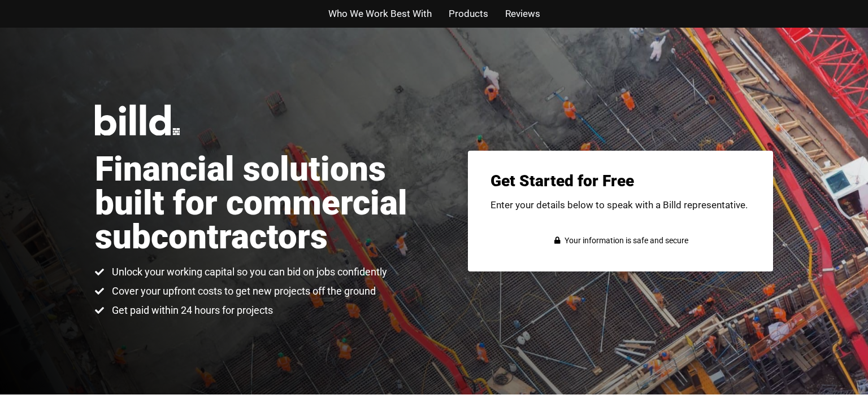 Image resolution: width=868 pixels, height=412 pixels. What do you see at coordinates (243, 291) in the screenshot?
I see `span: Cover your upfront costs to get new projects off the ground` at bounding box center [243, 291].